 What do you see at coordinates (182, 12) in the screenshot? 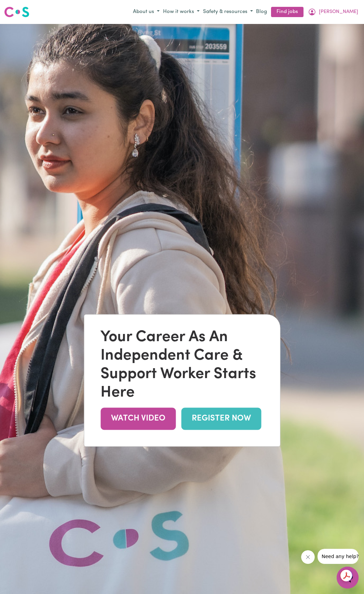
I see `button: How it works` at bounding box center [182, 12].